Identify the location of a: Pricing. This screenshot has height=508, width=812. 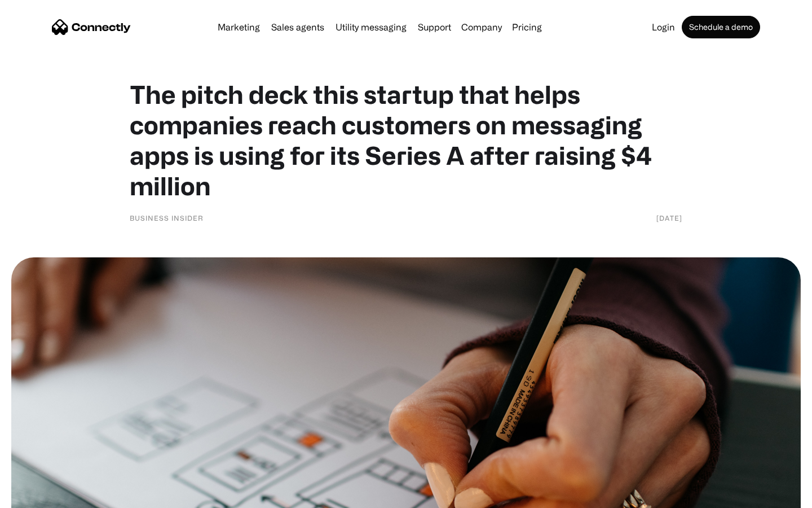
(526, 27).